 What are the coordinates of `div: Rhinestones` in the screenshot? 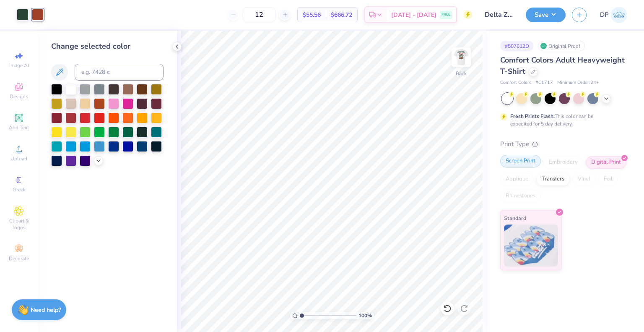 It's located at (521, 196).